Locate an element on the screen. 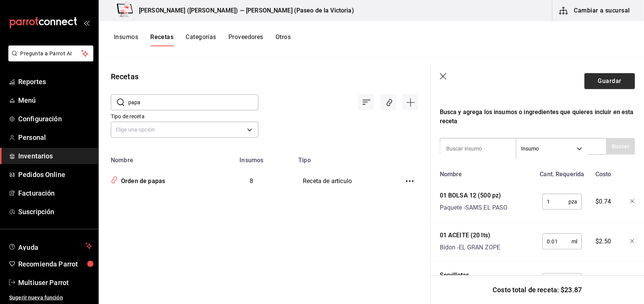 This screenshot has height=304, width=644. span: Pedidos Online is located at coordinates (55, 174).